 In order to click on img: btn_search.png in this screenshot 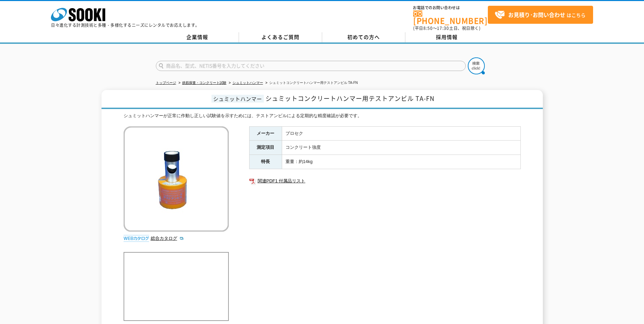, I will do `click(476, 66)`.